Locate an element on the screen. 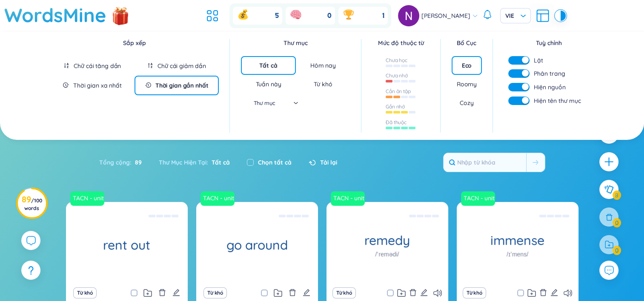  div: Mức độ thuộc từ is located at coordinates (401, 43).